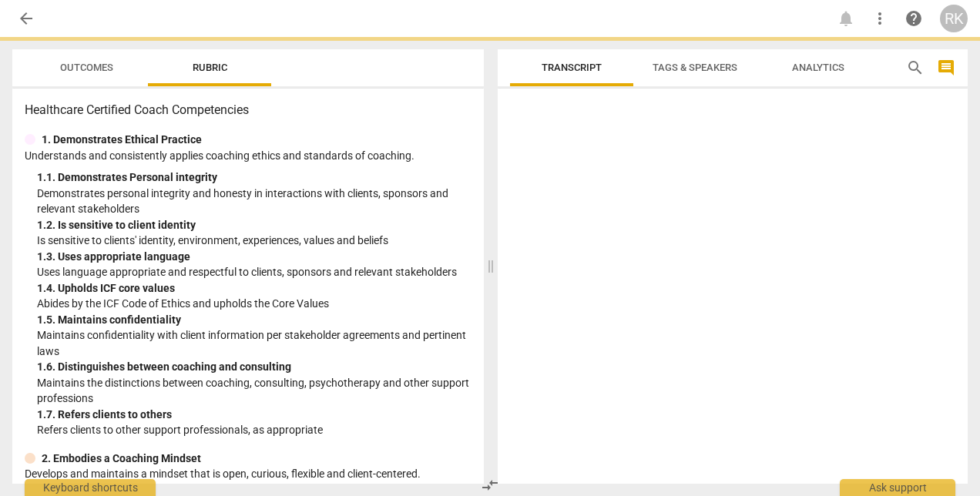  I want to click on p: Abides by the ICF Code of Ethics and upholds the Core Values, so click(254, 304).